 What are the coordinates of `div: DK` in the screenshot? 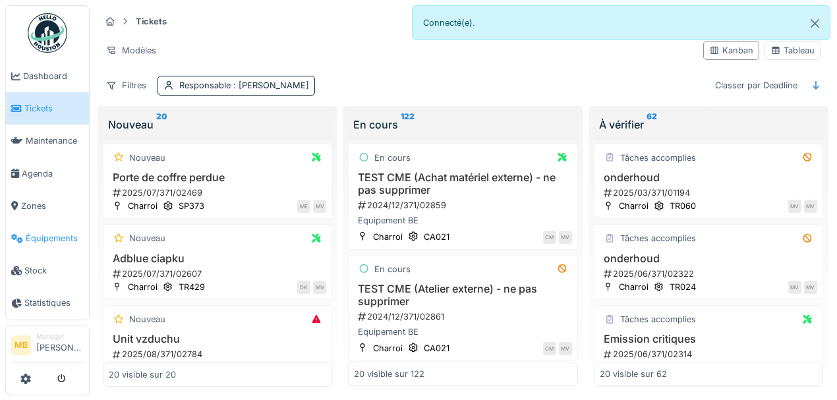 It's located at (304, 287).